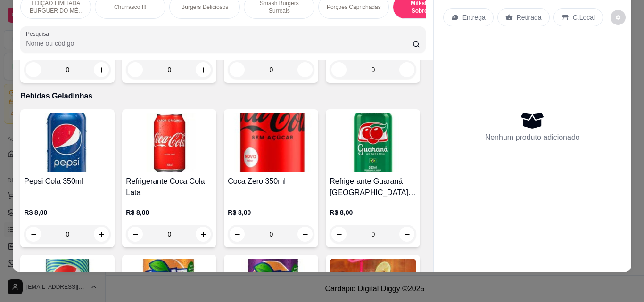  What do you see at coordinates (40, 33) in the screenshot?
I see `label: Pesquisa` at bounding box center [40, 33].